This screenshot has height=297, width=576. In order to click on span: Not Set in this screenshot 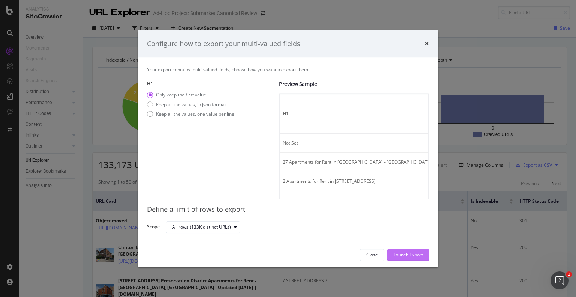, I will do `click(290, 143)`.